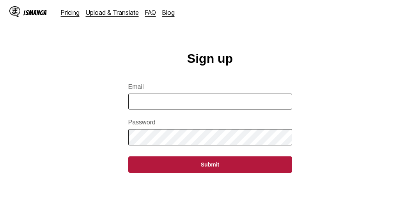  Describe the element at coordinates (70, 12) in the screenshot. I see `a: Pricing` at that location.